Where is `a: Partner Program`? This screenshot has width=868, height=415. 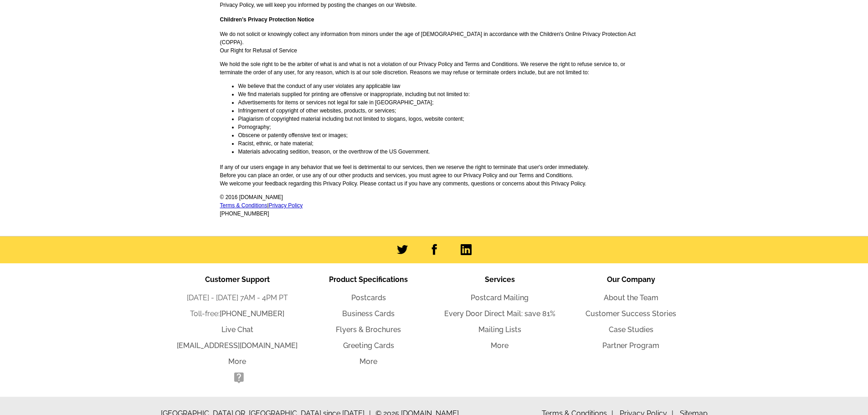 a: Partner Program is located at coordinates (631, 345).